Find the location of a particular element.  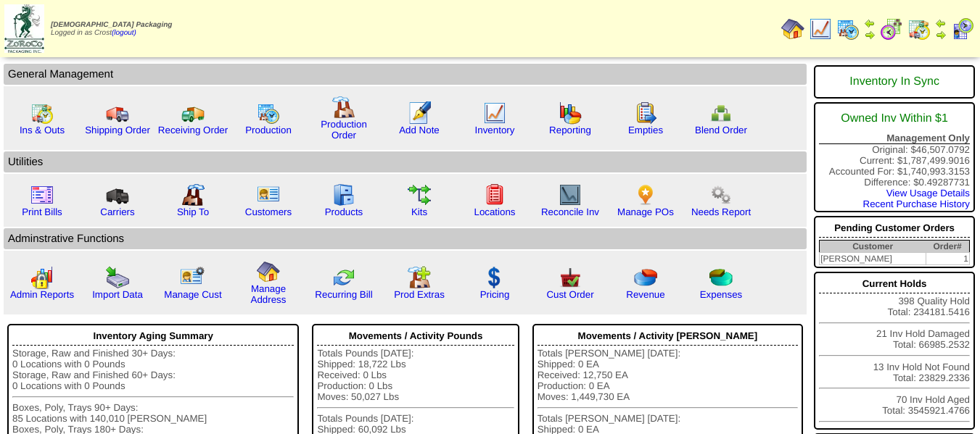

img: workflow.gif is located at coordinates (420, 195).